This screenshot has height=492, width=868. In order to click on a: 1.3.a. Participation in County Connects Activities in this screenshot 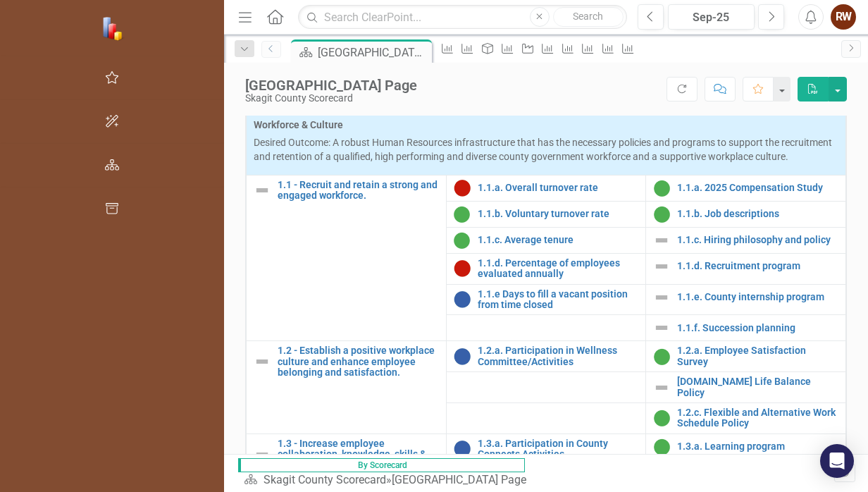, I will do `click(558, 449)`.